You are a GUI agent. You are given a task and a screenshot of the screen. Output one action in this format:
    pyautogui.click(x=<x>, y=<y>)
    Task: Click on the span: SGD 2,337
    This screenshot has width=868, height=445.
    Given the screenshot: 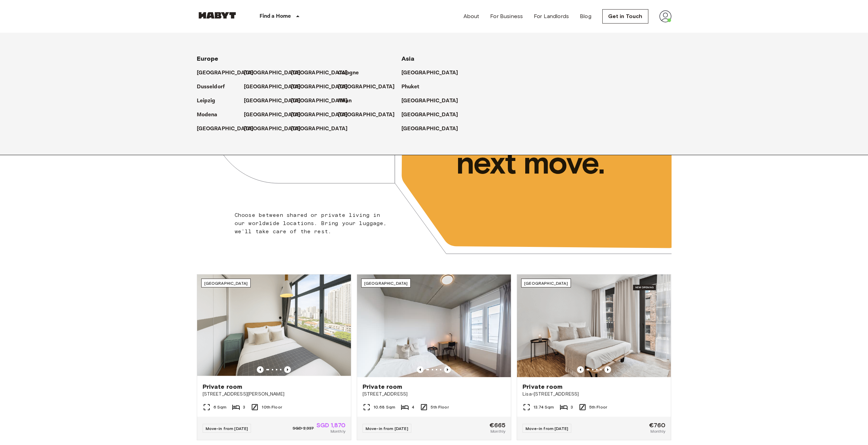 What is the action you would take?
    pyautogui.click(x=303, y=428)
    